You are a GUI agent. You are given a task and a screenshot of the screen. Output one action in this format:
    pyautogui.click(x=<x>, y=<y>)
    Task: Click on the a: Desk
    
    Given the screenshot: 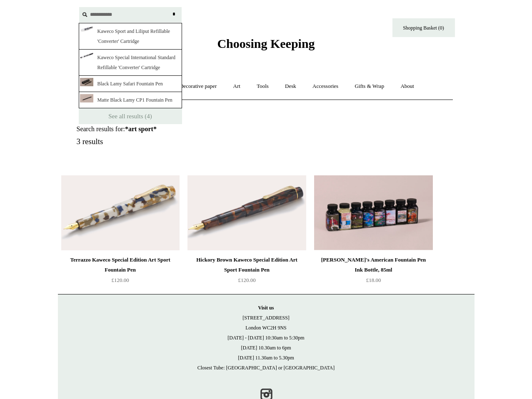 What is the action you would take?
    pyautogui.click(x=290, y=86)
    